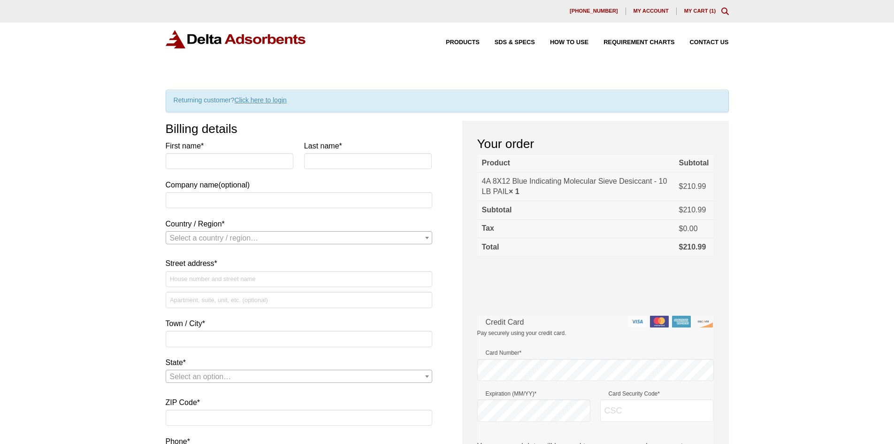 The height and width of the screenshot is (444, 894). Describe the element at coordinates (455, 42) in the screenshot. I see `a: Products` at that location.